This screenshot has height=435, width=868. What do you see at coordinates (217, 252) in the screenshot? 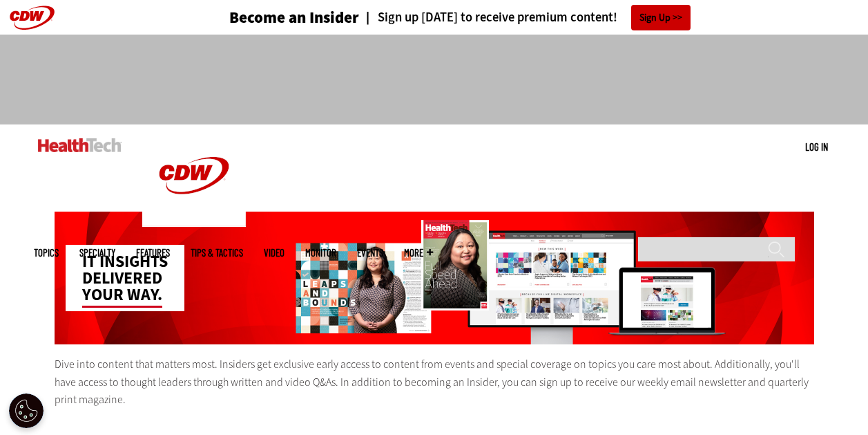
I see `a: Tips & Tactics` at bounding box center [217, 252].